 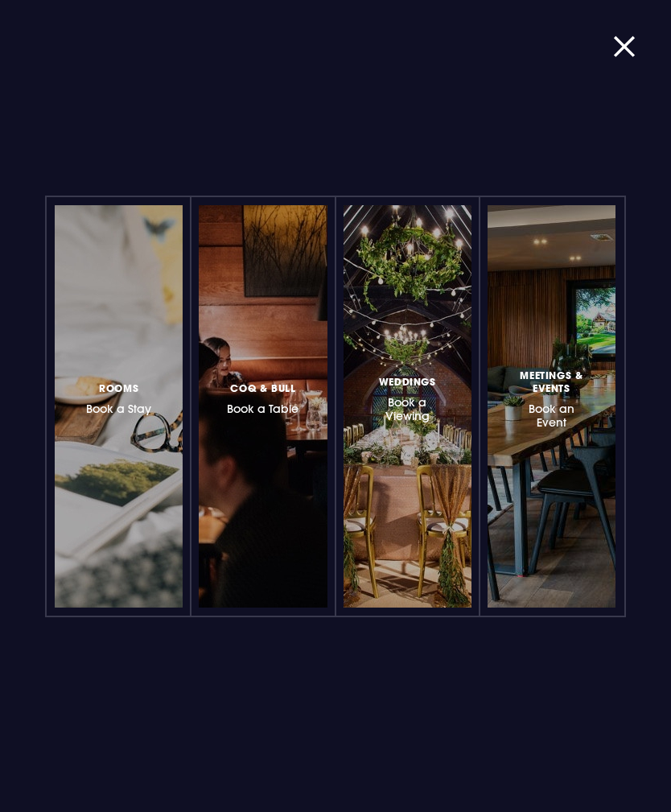 What do you see at coordinates (551, 406) in the screenshot?
I see `a: Meetings & EventsBook an Event` at bounding box center [551, 406].